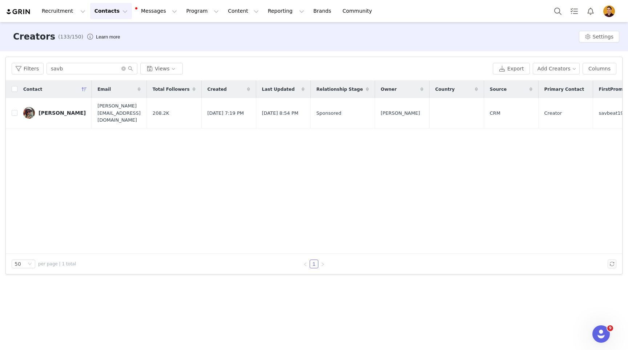  I want to click on span: 9, so click(610, 328).